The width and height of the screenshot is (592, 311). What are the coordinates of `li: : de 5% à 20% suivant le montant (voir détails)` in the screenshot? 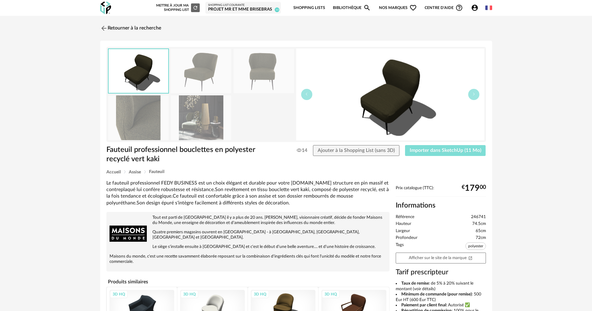 It's located at (441, 286).